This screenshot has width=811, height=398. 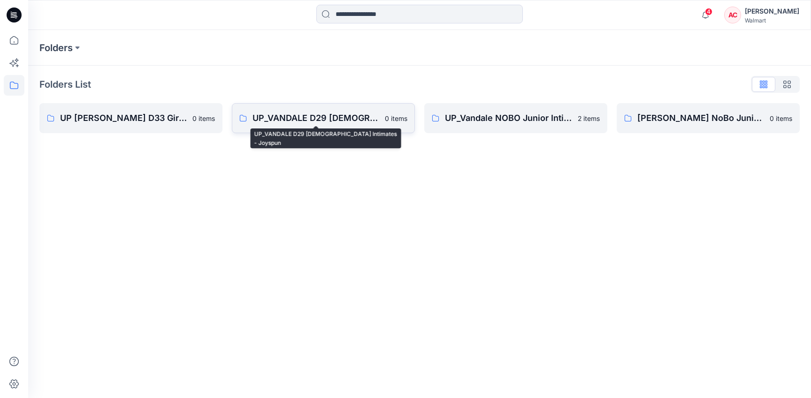 I want to click on p: 2 items, so click(x=588, y=118).